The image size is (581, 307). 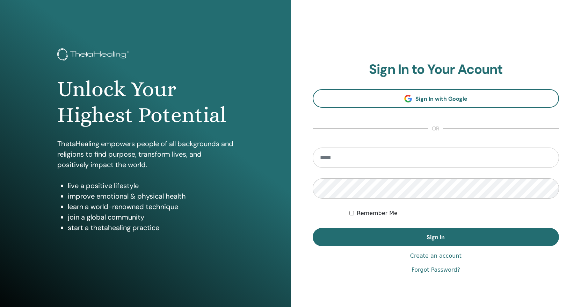 I want to click on div: Keep me authenticated indefinitely or until I manually logout, so click(x=454, y=213).